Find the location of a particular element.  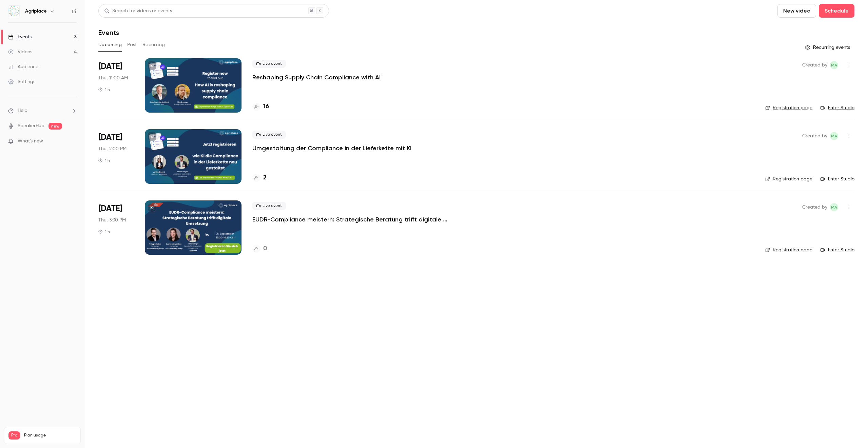

a: 0 is located at coordinates (259, 249).